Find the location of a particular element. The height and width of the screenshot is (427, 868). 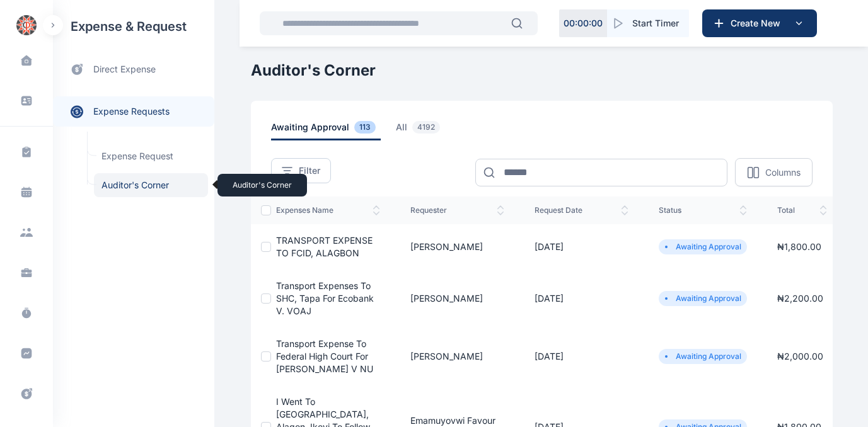

a: Auditor's CornerAuditor's Corner is located at coordinates (150, 185).